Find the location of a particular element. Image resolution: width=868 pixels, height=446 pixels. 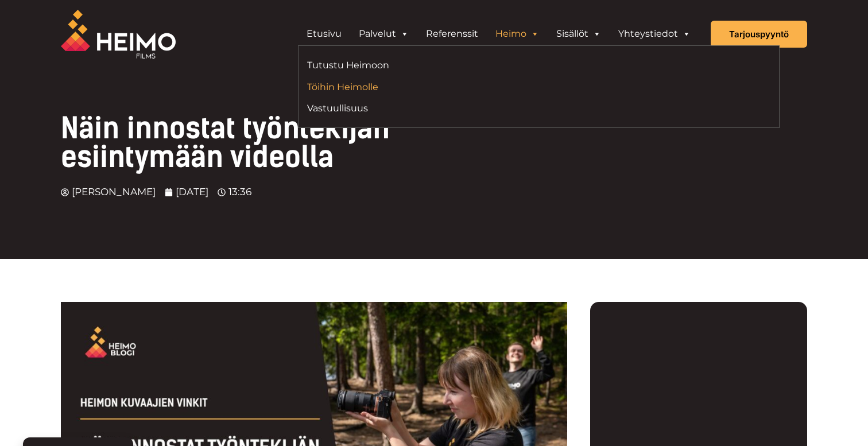

a: Yhteystiedot is located at coordinates (655, 34).